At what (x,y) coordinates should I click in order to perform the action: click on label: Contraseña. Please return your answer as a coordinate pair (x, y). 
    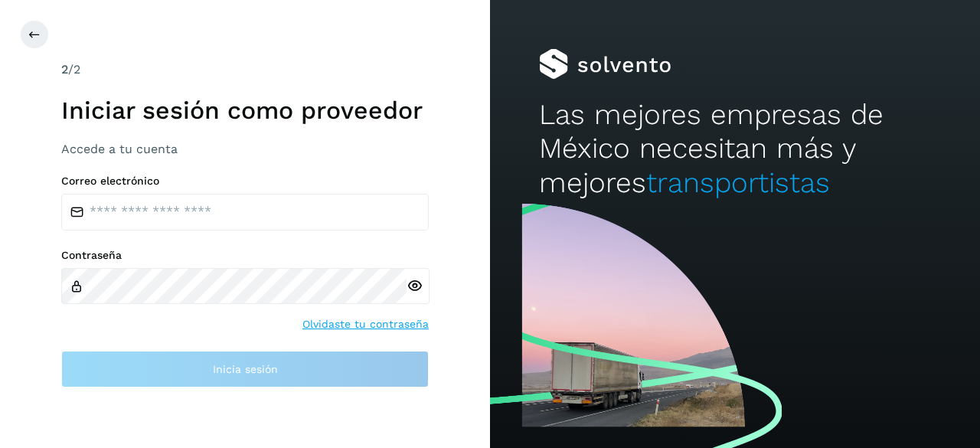
    Looking at the image, I should click on (245, 255).